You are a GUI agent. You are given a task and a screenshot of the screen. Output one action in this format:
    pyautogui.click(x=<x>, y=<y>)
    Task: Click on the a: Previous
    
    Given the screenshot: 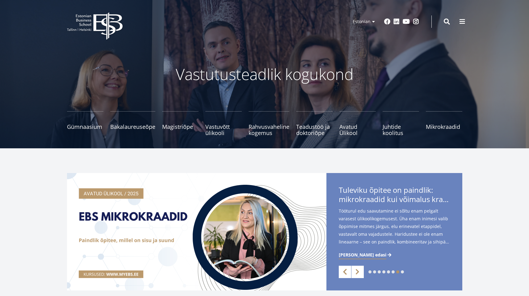 What is the action you would take?
    pyautogui.click(x=345, y=272)
    